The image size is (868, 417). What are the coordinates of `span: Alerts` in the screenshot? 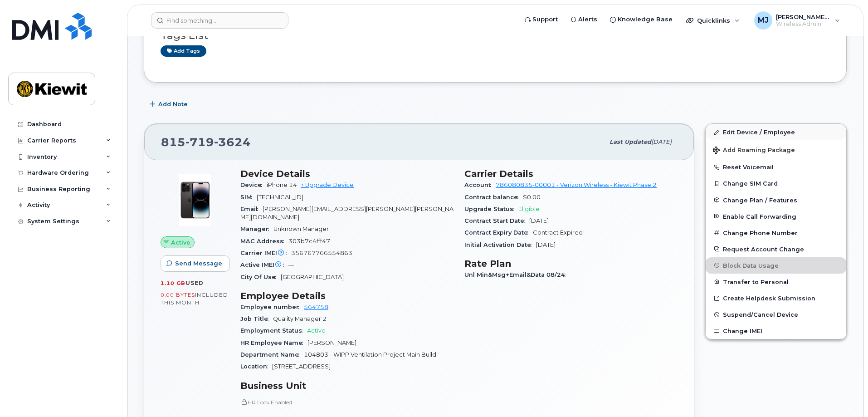 It's located at (588, 20).